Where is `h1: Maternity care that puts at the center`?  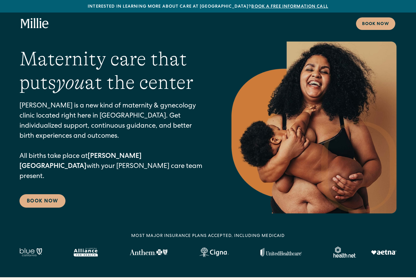 h1: Maternity care that puts at the center is located at coordinates (113, 71).